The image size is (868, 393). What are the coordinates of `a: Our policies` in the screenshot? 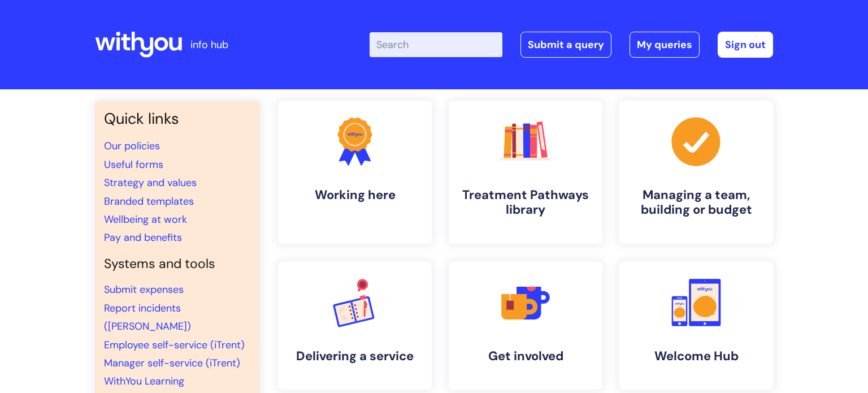 It's located at (132, 146).